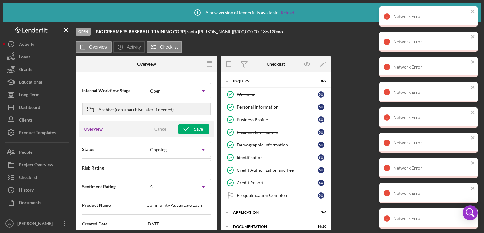 This screenshot has height=233, width=484. Describe the element at coordinates (38, 57) in the screenshot. I see `a: Loans` at that location.